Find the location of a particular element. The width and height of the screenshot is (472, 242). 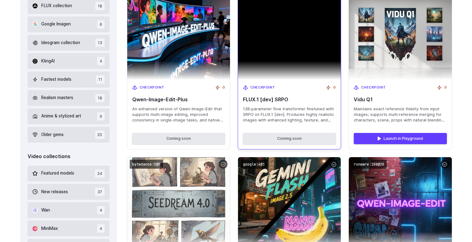

span: 11 is located at coordinates (100, 79).